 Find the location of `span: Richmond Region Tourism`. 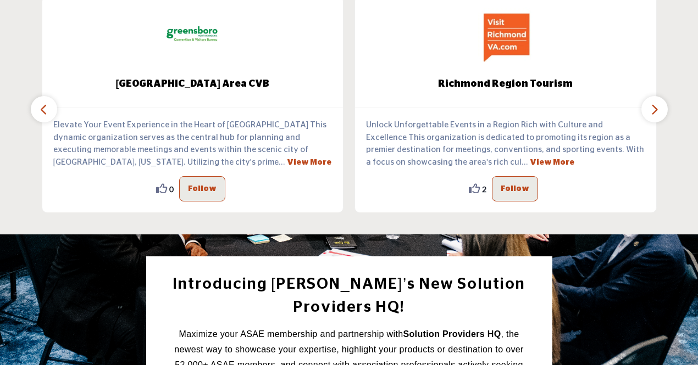

span: Richmond Region Tourism is located at coordinates (505, 84).